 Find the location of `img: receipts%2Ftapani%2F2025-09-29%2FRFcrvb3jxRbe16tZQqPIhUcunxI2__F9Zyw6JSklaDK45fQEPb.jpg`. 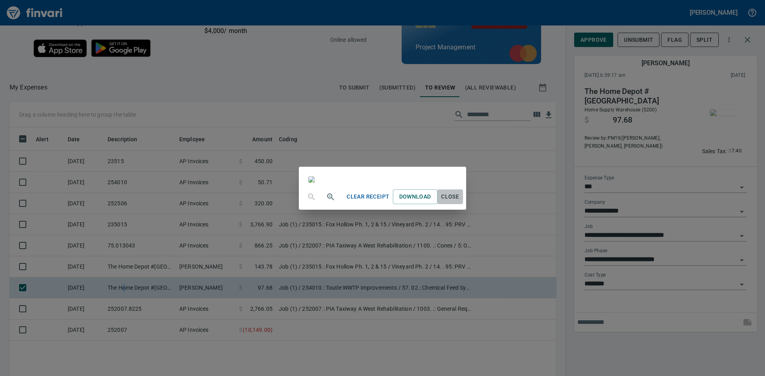

img: receipts%2Ftapani%2F2025-09-29%2FRFcrvb3jxRbe16tZQqPIhUcunxI2__F9Zyw6JSklaDK45fQEPb.jpg is located at coordinates (311, 180).